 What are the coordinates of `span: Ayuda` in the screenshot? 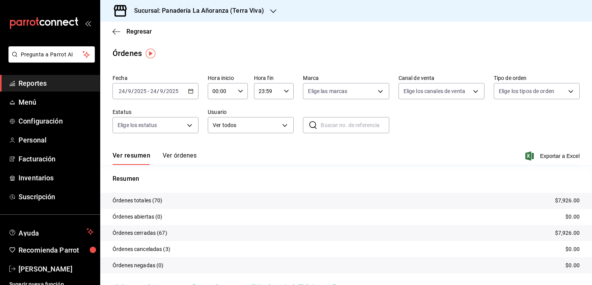 It's located at (51, 231).